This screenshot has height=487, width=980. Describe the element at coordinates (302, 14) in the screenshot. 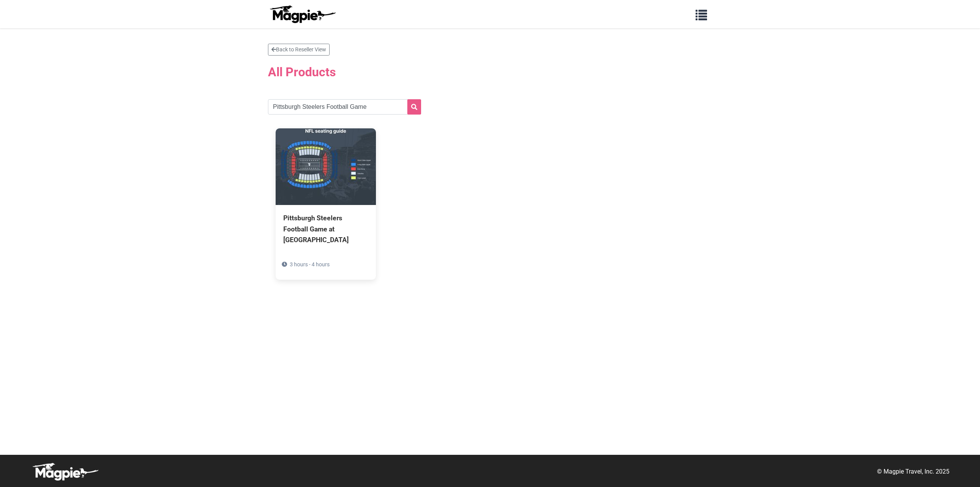

I see `img: logo-ab69f6fb50320c5b225c76a69d11143b.png` at that location.